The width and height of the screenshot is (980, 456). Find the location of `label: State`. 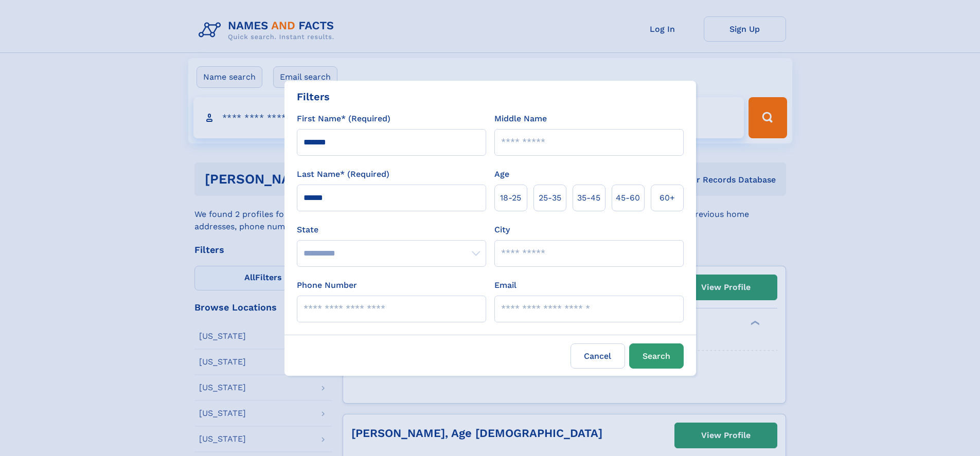

label: State is located at coordinates (392, 230).